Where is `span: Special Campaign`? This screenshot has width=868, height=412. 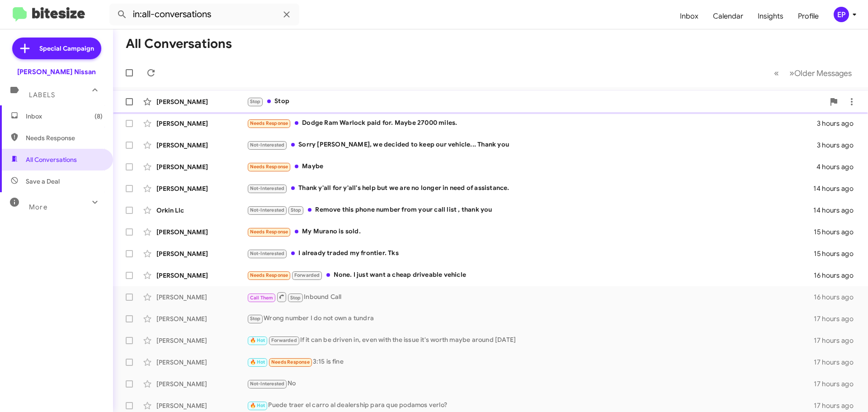
span: Special Campaign is located at coordinates (67, 48).